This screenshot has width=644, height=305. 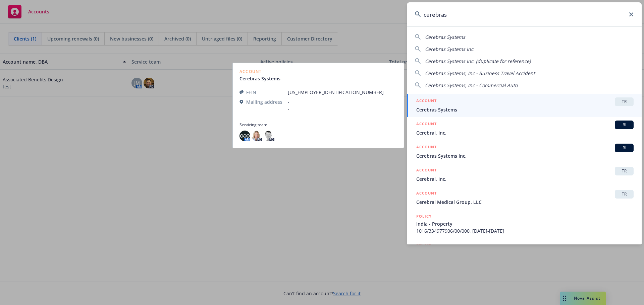 What do you see at coordinates (524, 14) in the screenshot?
I see `input: Search...` at bounding box center [524, 14].